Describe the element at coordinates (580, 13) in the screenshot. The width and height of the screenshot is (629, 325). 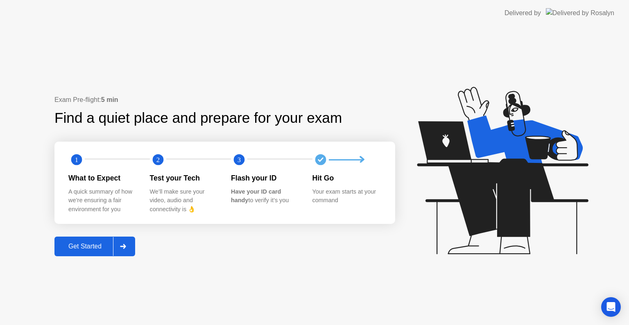
I see `img: Delivered by Rosalyn` at that location.